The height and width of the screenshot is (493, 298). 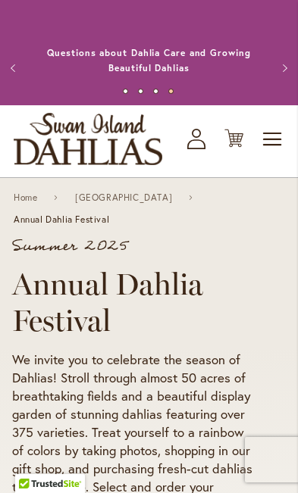 What do you see at coordinates (149, 60) in the screenshot?
I see `a: Questions about Dahlia Care and Growing Beautiful Dahlias` at bounding box center [149, 60].